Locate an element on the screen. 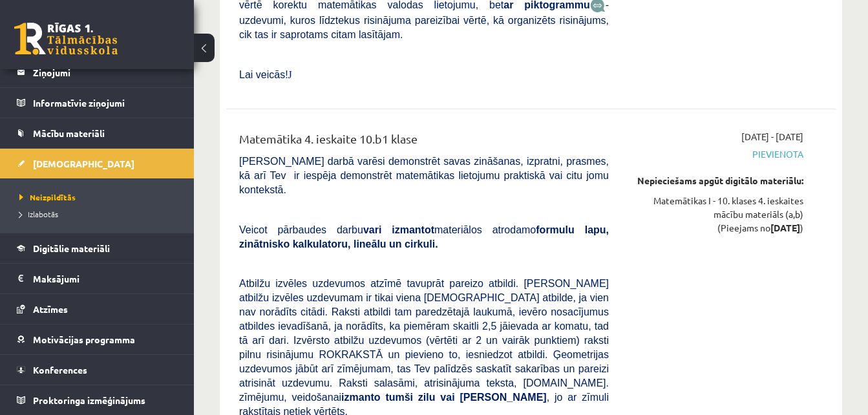 The image size is (868, 415). a: Motivācijas programma is located at coordinates (97, 339).